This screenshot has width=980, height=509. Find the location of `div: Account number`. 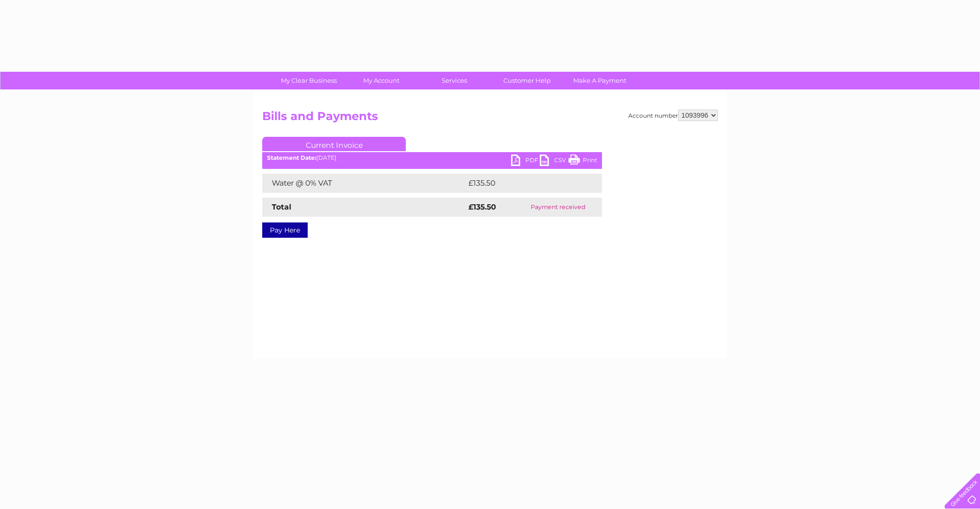

div: Account number is located at coordinates (673, 115).